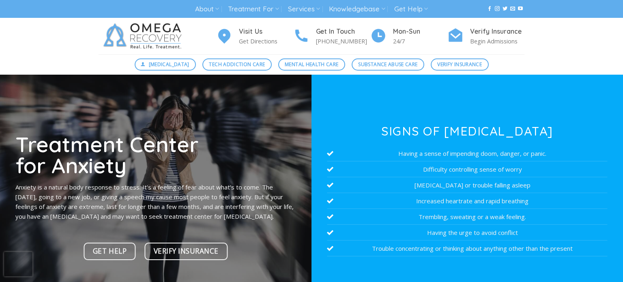  I want to click on li: Trembling, sweating or a weak feeling., so click(467, 217).